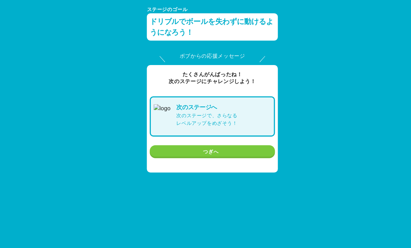  Describe the element at coordinates (206, 54) in the screenshot. I see `p: ボブからの応援メッセージ` at that location.